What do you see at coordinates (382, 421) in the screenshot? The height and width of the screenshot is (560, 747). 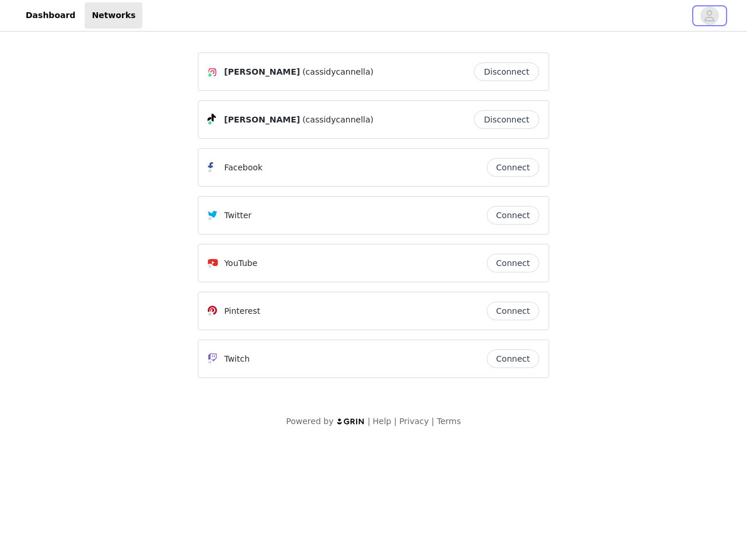 I see `a: Help` at bounding box center [382, 421].